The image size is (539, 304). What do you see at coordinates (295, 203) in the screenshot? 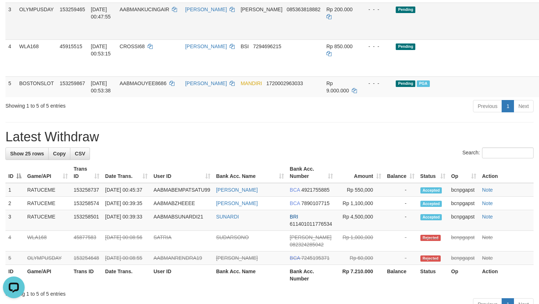
I see `span: BCA` at bounding box center [295, 203].